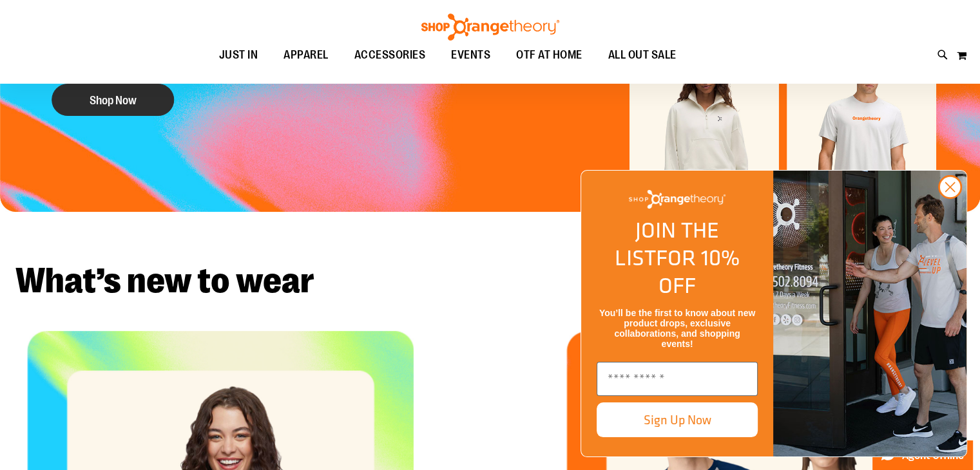 This screenshot has width=980, height=470. I want to click on span: You’ll be the first to know about new product drops, exclusive collaborations, and shopping events!, so click(677, 329).